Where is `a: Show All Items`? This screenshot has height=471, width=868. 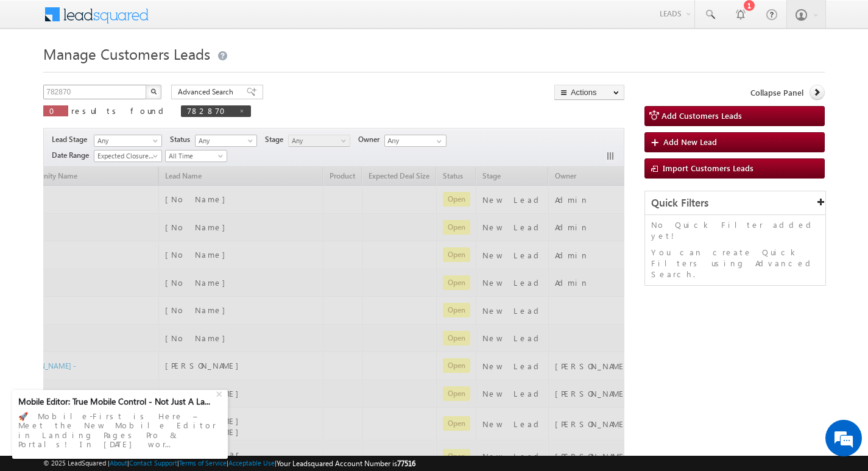 a: Show All Items is located at coordinates (437, 141).